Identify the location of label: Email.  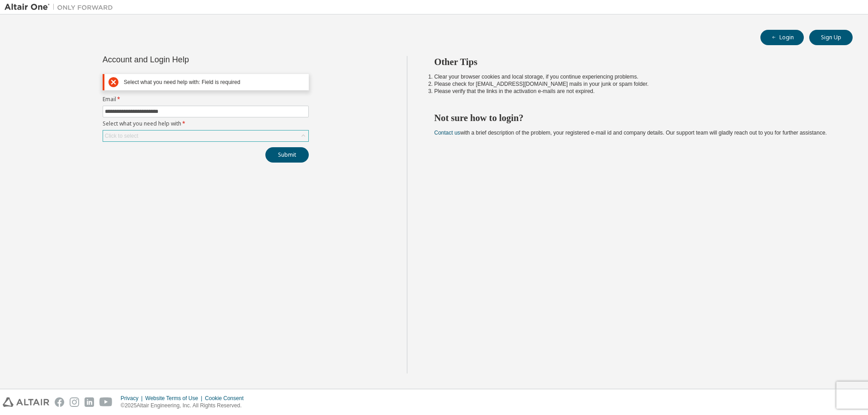
(205, 99).